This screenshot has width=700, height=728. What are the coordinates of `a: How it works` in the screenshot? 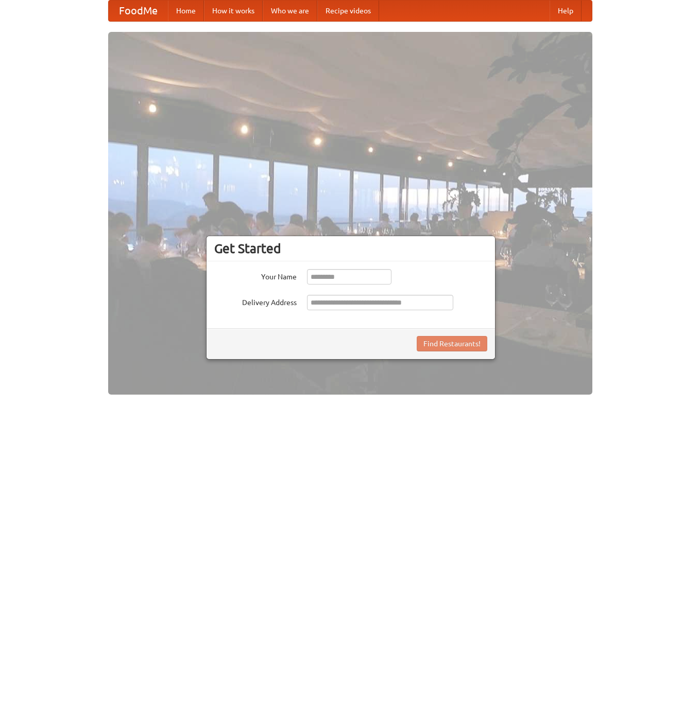 It's located at (233, 11).